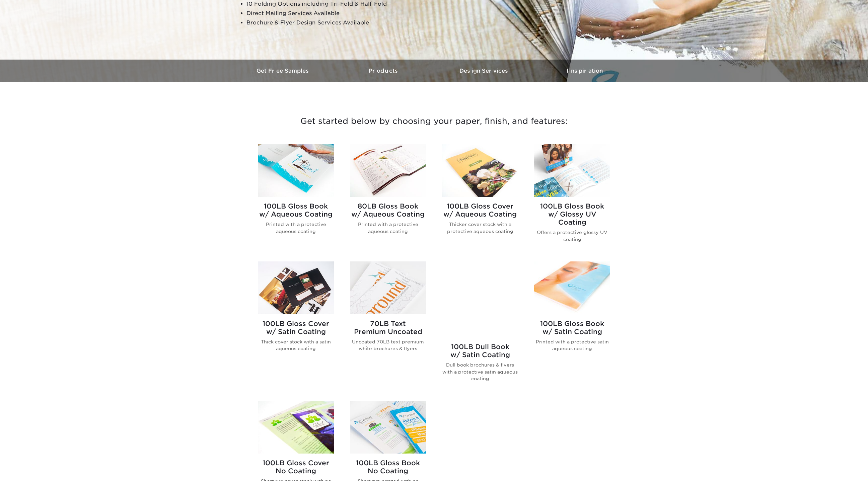 This screenshot has height=481, width=868. What do you see at coordinates (572, 328) in the screenshot?
I see `h2: 100LB Gloss Book w/ Satin Coating` at bounding box center [572, 328].